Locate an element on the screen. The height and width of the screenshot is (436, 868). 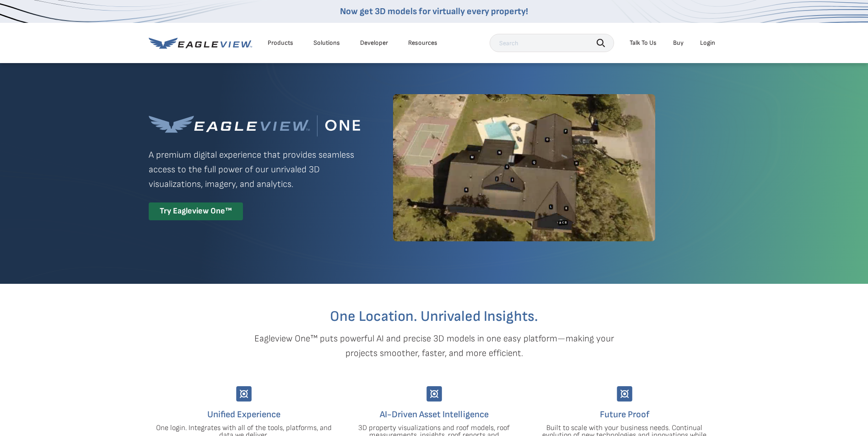
h4: AI-Driven Asset Intelligence is located at coordinates (434, 415).